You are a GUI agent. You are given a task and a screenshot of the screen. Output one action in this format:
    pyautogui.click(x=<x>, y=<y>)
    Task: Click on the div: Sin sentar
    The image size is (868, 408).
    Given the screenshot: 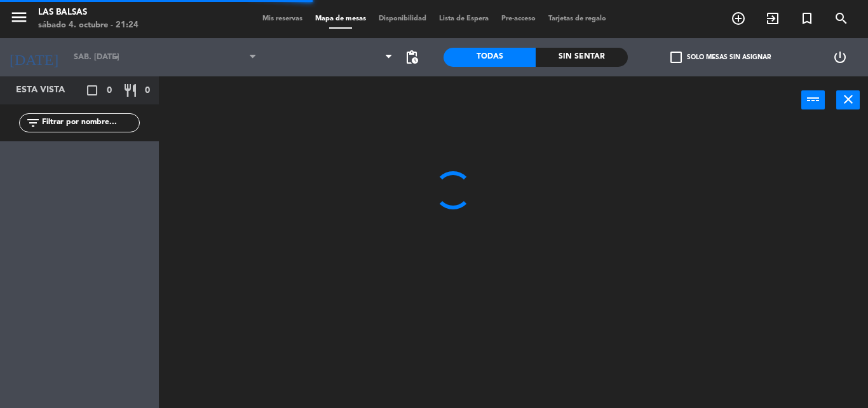 What is the action you would take?
    pyautogui.click(x=582, y=57)
    